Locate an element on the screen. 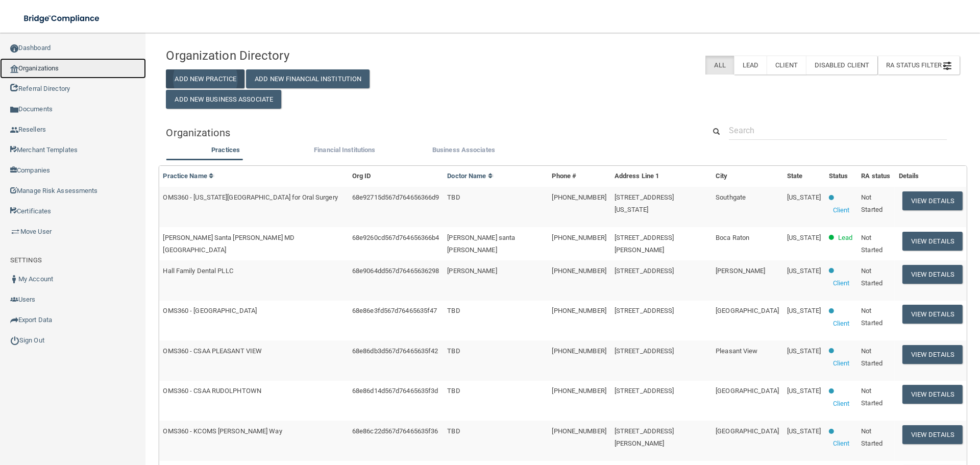 The width and height of the screenshot is (980, 465). span: Financial Institutions is located at coordinates (344, 150).